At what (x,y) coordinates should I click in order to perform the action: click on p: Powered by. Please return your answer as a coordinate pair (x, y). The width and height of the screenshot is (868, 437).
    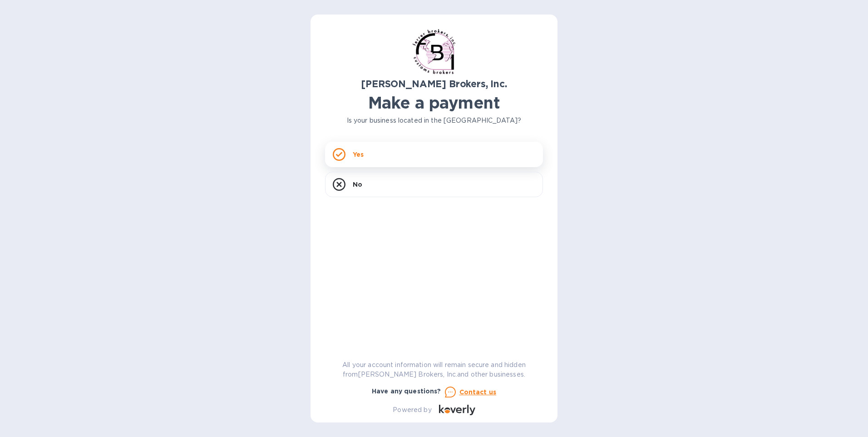
    Looking at the image, I should click on (412, 410).